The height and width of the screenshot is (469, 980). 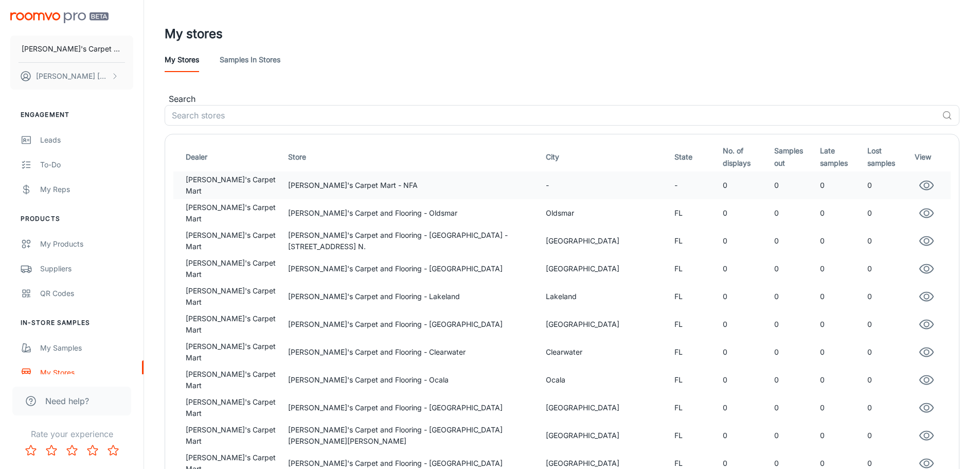 What do you see at coordinates (86, 294) in the screenshot?
I see `div: QR Codes` at bounding box center [86, 294].